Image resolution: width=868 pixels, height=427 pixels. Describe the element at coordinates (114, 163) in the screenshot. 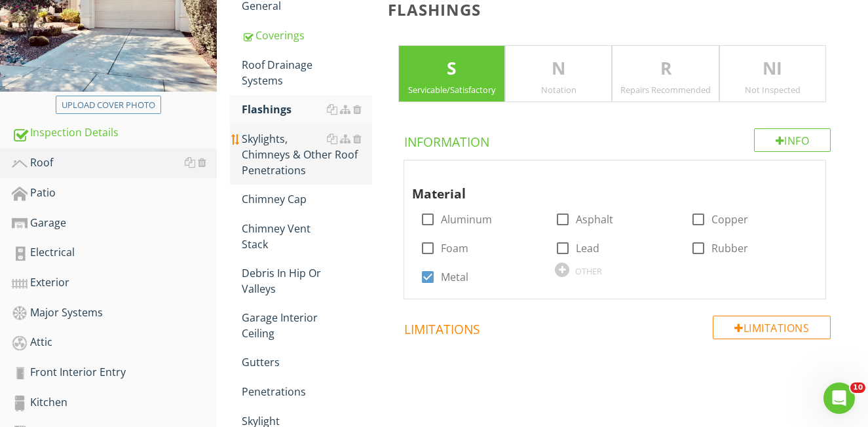

I see `div: Roof` at that location.